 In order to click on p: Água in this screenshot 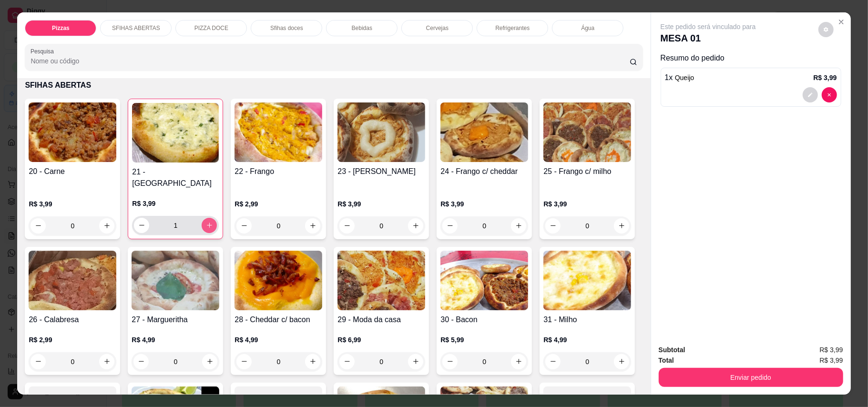, I will do `click(588, 28)`.